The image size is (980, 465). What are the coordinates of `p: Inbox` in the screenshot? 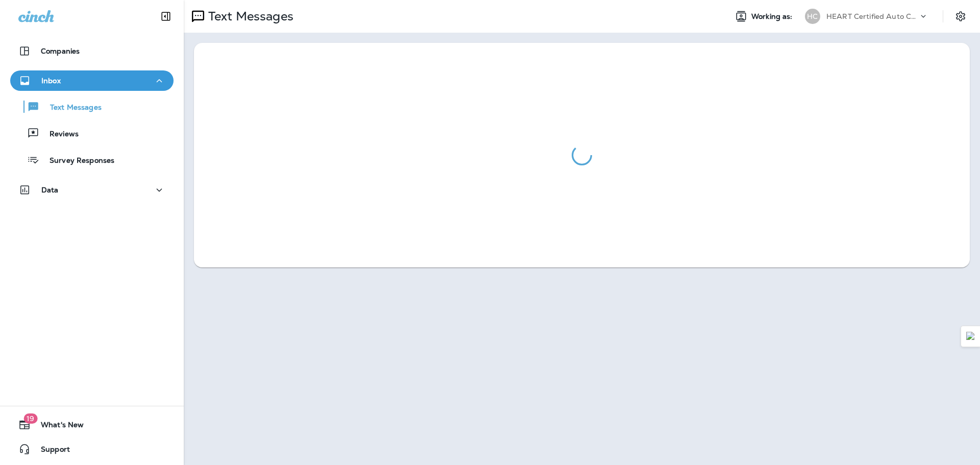 It's located at (51, 81).